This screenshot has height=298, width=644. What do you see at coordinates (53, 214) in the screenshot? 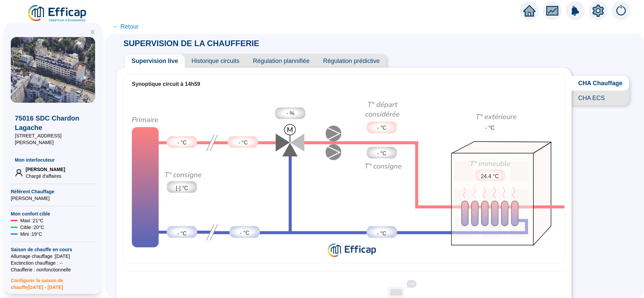
I see `span: Mon confort cible` at bounding box center [53, 214].